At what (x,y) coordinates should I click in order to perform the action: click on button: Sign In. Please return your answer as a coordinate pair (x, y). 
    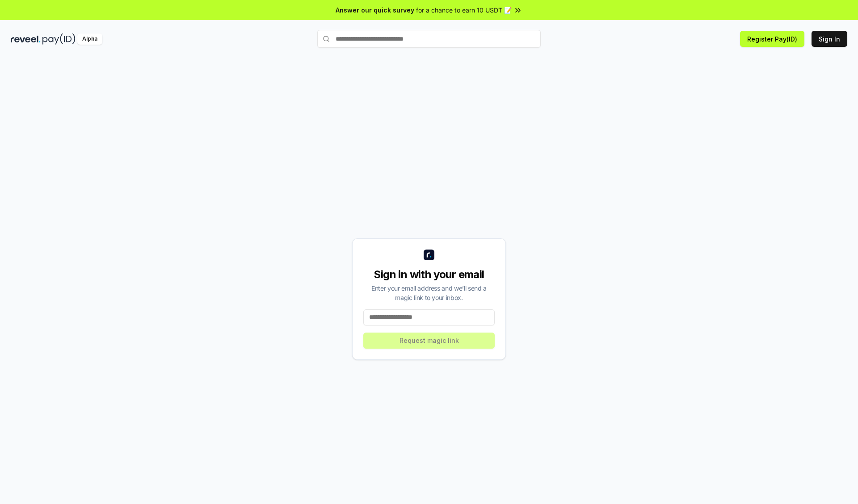
    Looking at the image, I should click on (829, 39).